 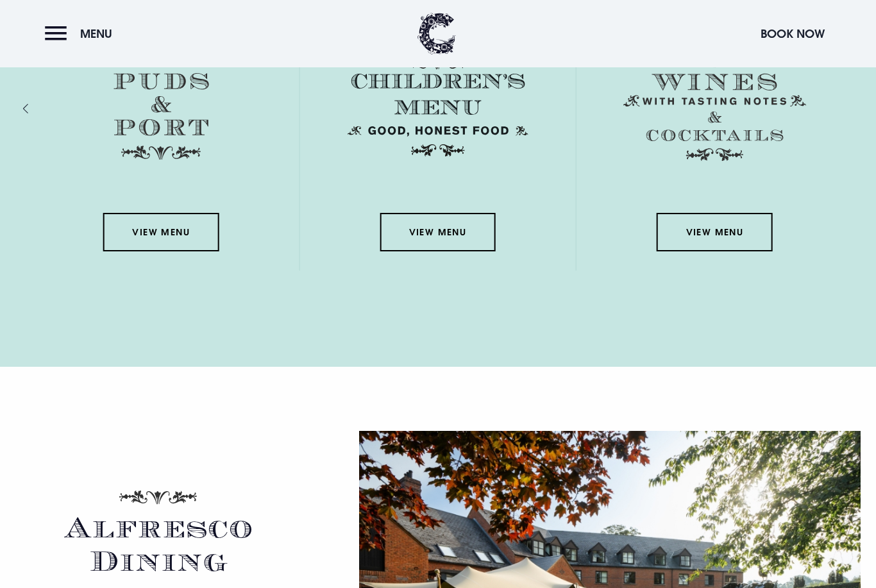 What do you see at coordinates (715, 107) in the screenshot?
I see `img: Menu wines` at bounding box center [715, 107].